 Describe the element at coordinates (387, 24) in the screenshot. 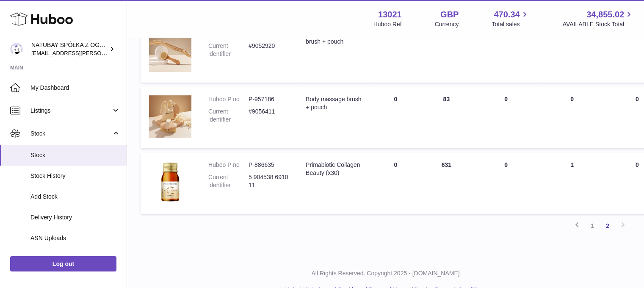

I see `div: Huboo Ref` at that location.